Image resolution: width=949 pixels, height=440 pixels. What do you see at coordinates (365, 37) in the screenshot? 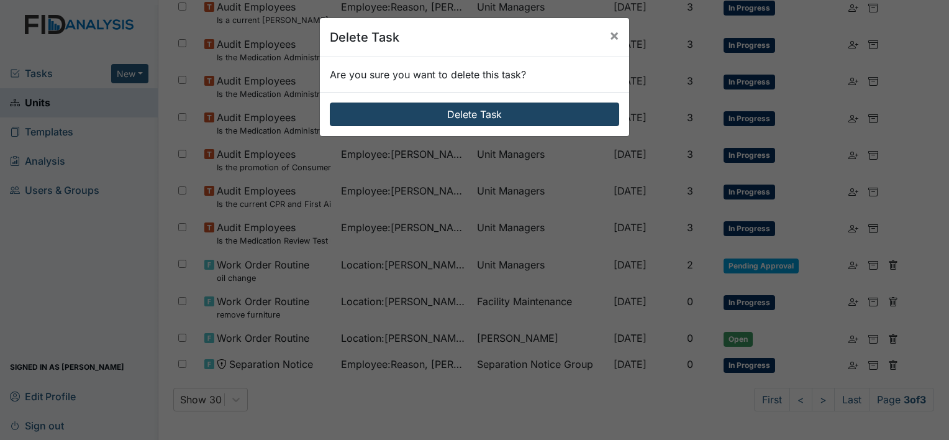
I see `h5: Delete Task` at bounding box center [365, 37].